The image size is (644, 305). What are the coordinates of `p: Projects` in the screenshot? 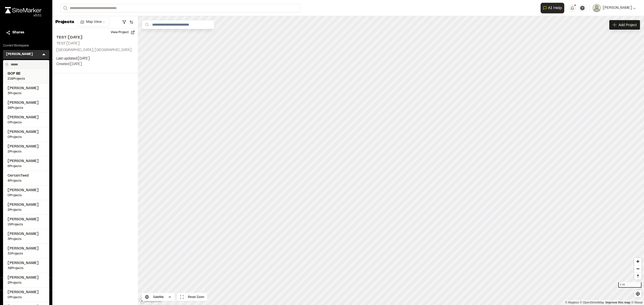 It's located at (64, 22).